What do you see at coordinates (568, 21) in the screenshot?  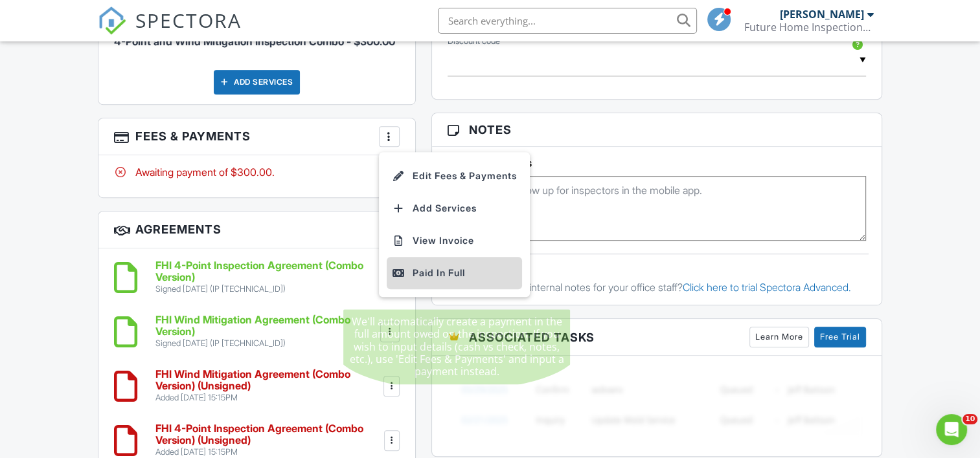 I see `input: Search everything...` at bounding box center [568, 21].